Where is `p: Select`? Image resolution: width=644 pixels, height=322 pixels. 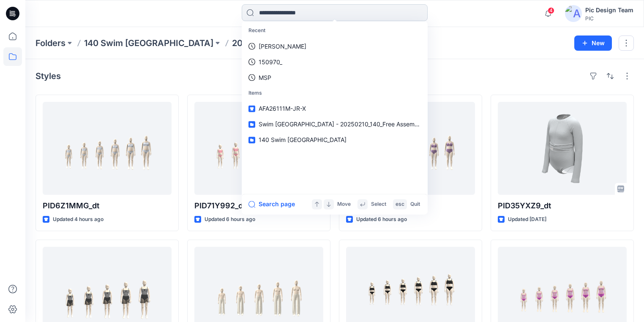
p: Select is located at coordinates (379, 204).